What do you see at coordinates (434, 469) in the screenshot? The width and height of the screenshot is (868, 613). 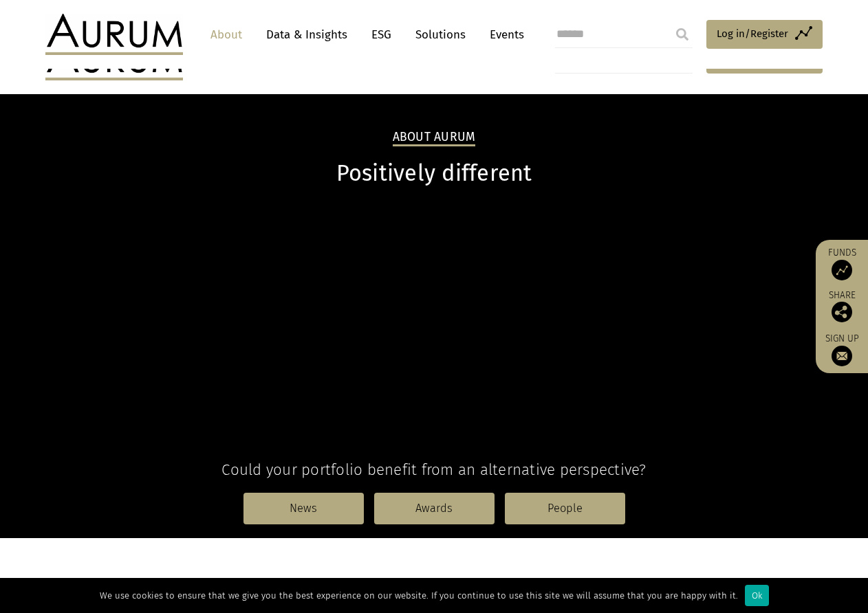 I see `h4: Could your portfolio benefit from an alternative perspective?` at bounding box center [434, 469].